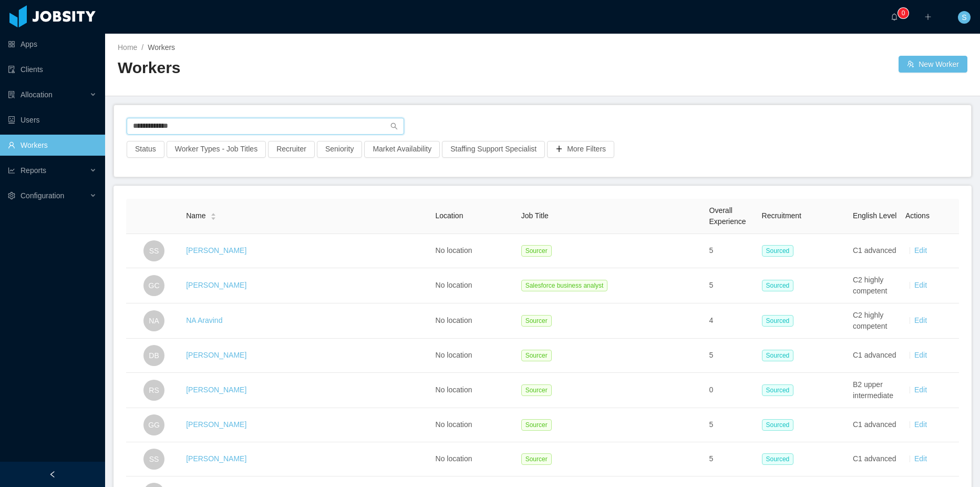 Image resolution: width=980 pixels, height=487 pixels. I want to click on span: DB, so click(154, 355).